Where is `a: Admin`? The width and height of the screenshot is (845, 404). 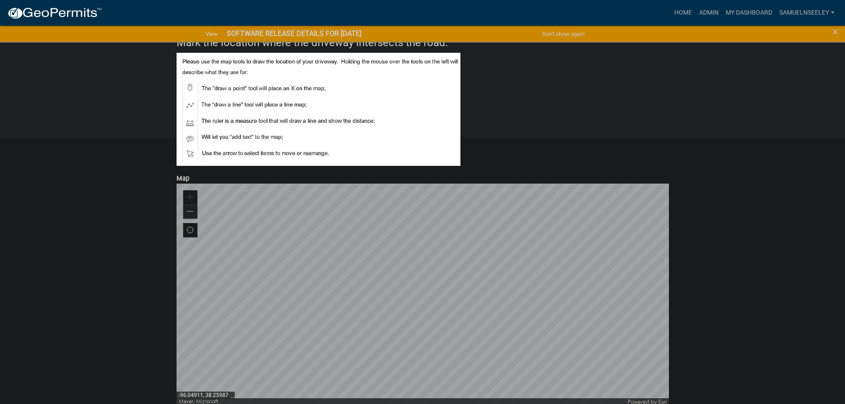 a: Admin is located at coordinates (709, 13).